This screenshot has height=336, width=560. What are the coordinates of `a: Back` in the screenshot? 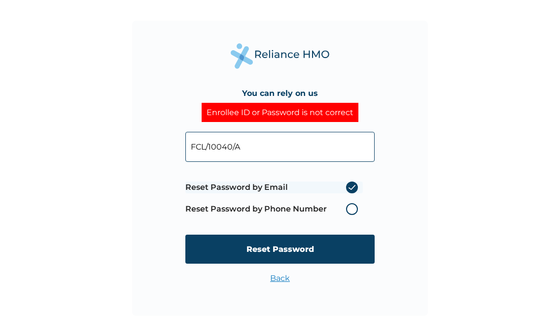 It's located at (280, 278).